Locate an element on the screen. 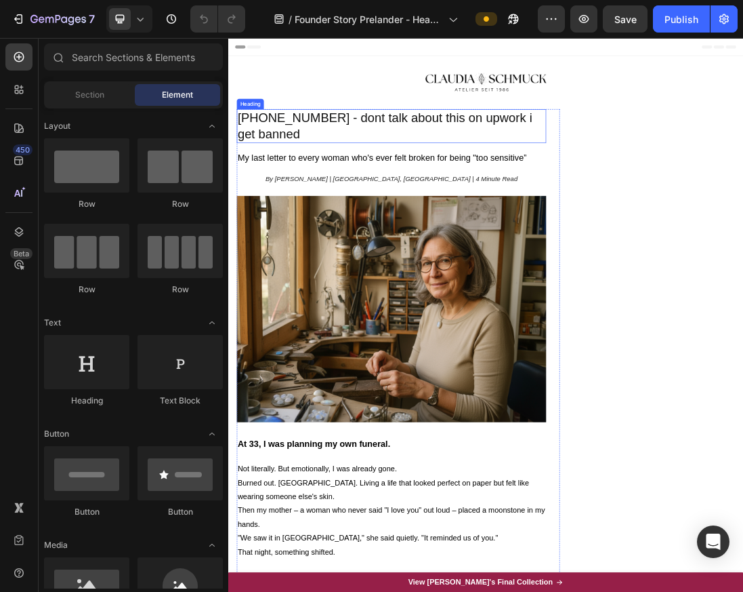  span: Button is located at coordinates (56, 434).